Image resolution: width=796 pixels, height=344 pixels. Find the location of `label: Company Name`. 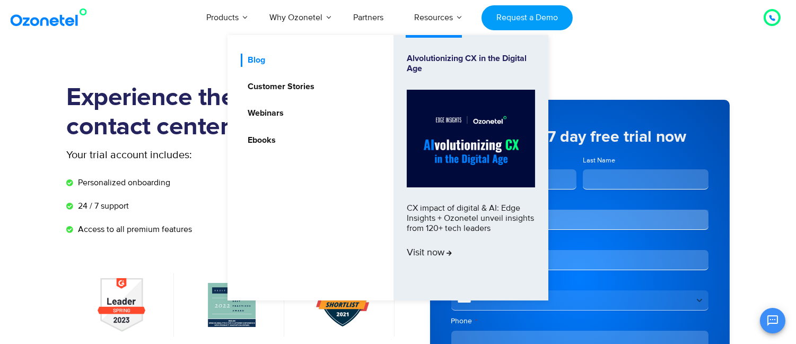

label: Company Name is located at coordinates (580, 240).